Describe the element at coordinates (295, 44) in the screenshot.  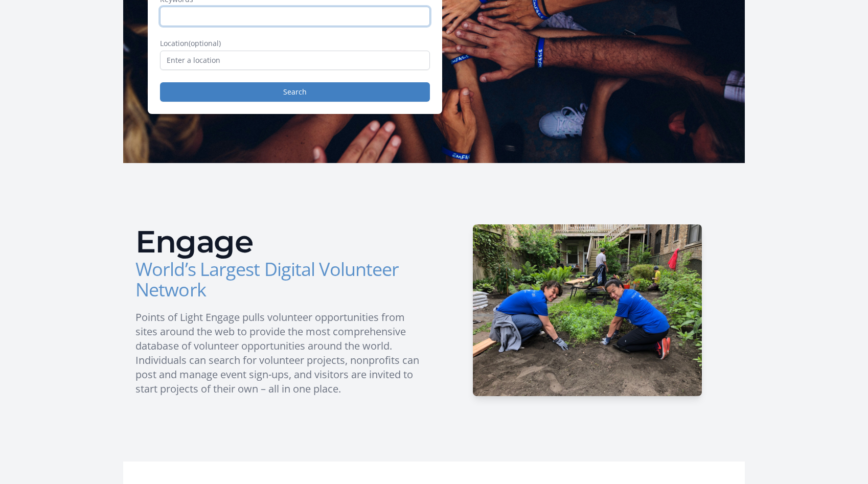
I see `label: Location` at that location.